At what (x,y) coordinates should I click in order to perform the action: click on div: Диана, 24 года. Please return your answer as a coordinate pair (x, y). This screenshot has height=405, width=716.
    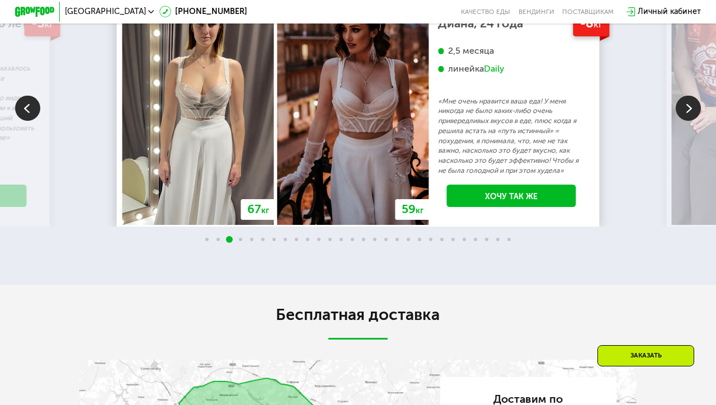
    Looking at the image, I should click on (511, 24).